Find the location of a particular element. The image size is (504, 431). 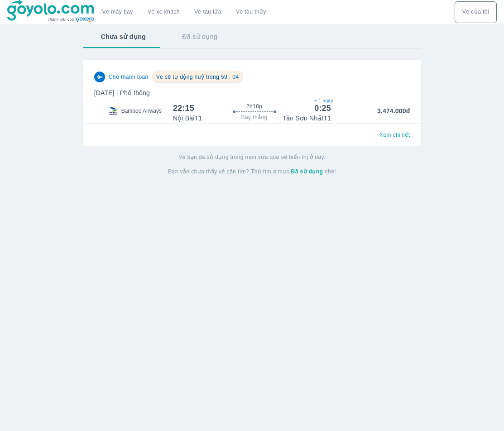

span: Vé bạn đã sử dụng trong năm vừa qua sẽ hiển thị ở đây. is located at coordinates (252, 157).